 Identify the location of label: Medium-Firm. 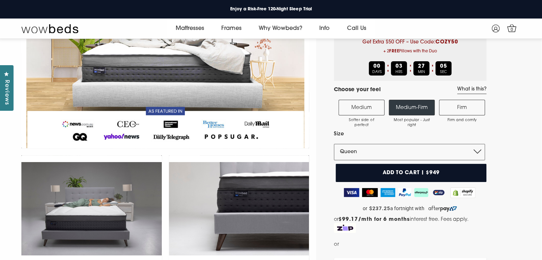
(412, 108).